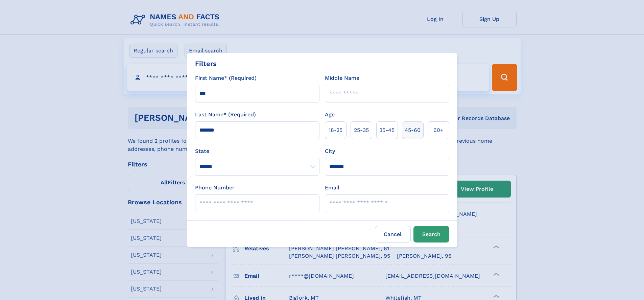 The image size is (644, 300). Describe the element at coordinates (214, 188) in the screenshot. I see `label: Phone Number` at that location.